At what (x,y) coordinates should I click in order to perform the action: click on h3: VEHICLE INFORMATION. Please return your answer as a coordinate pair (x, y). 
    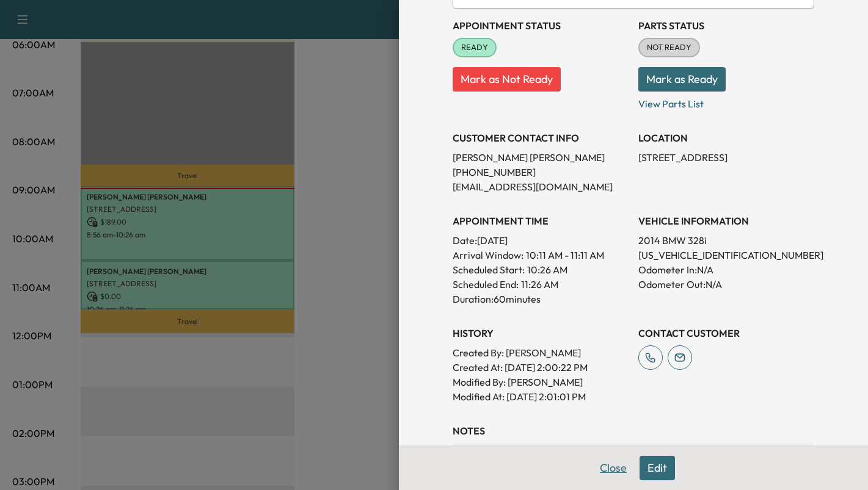
    Looking at the image, I should click on (726, 221).